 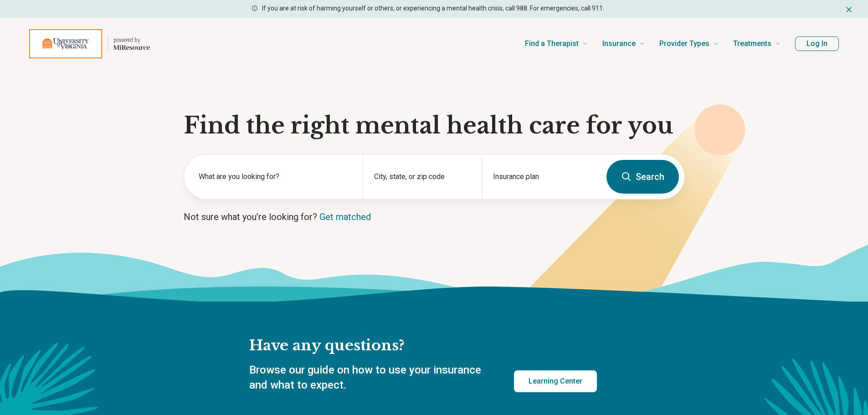 What do you see at coordinates (433, 8) in the screenshot?
I see `p: If you are at risk of harming yourself or others, or experiencing a mental health crisis, call 98...` at bounding box center [433, 8].